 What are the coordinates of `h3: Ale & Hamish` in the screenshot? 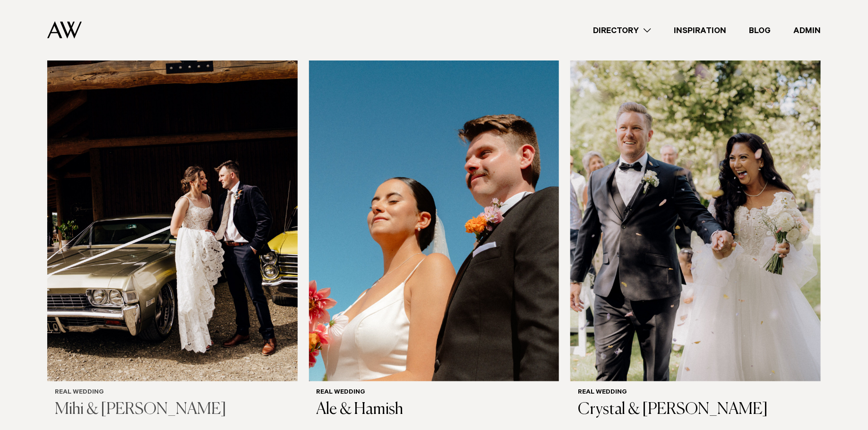 It's located at (434, 410).